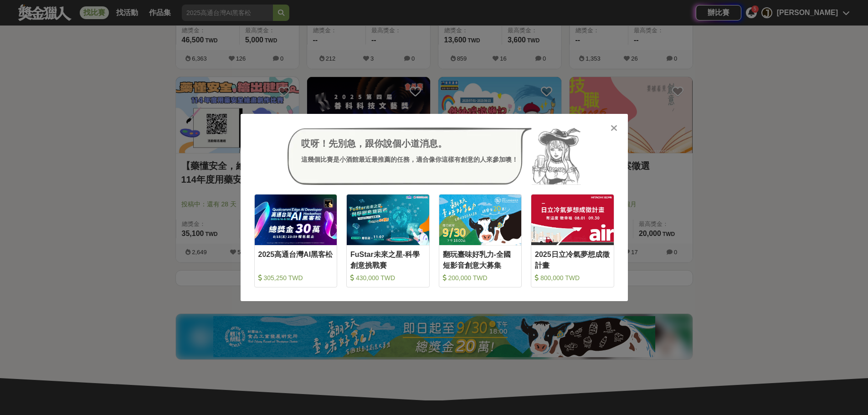  I want to click on a: Cover Image2025高通台灣AI黑客松 305,250 TWD, so click(296, 241).